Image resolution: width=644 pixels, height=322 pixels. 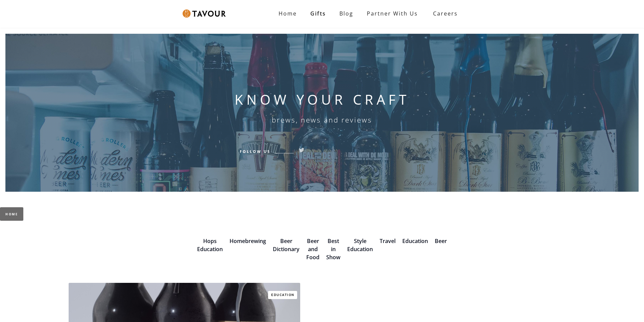 I want to click on a: Homebrewing, so click(x=248, y=241).